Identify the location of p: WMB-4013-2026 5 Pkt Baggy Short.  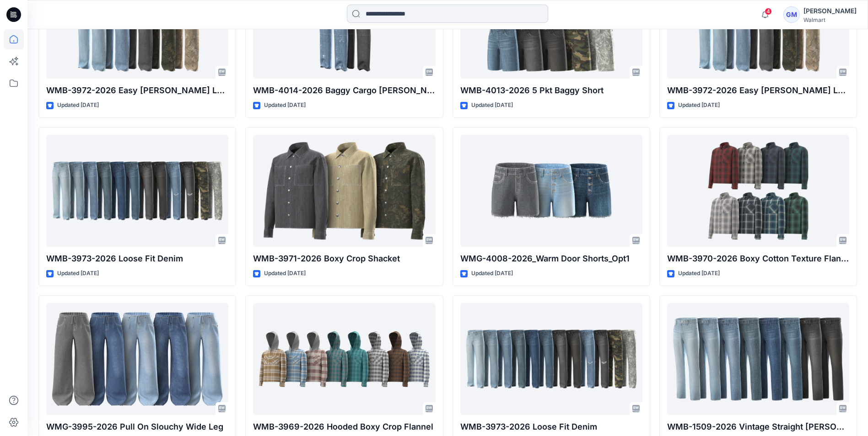
(551, 91).